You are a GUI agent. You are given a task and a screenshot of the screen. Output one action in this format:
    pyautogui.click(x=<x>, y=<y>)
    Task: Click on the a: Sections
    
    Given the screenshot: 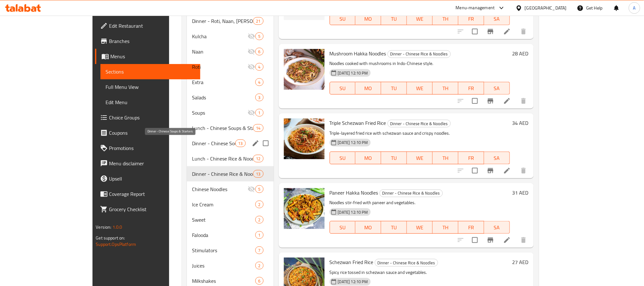 What is the action you would take?
    pyautogui.click(x=150, y=72)
    